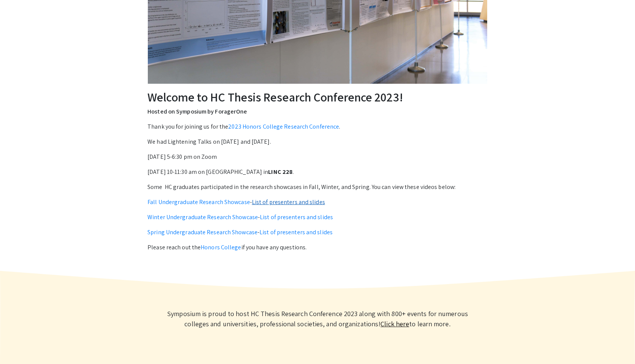 The width and height of the screenshot is (635, 364). I want to click on p: Symposium is proud to host HC Thesis Research Conference 2023 along with 800+ events for numerous..., so click(318, 319).